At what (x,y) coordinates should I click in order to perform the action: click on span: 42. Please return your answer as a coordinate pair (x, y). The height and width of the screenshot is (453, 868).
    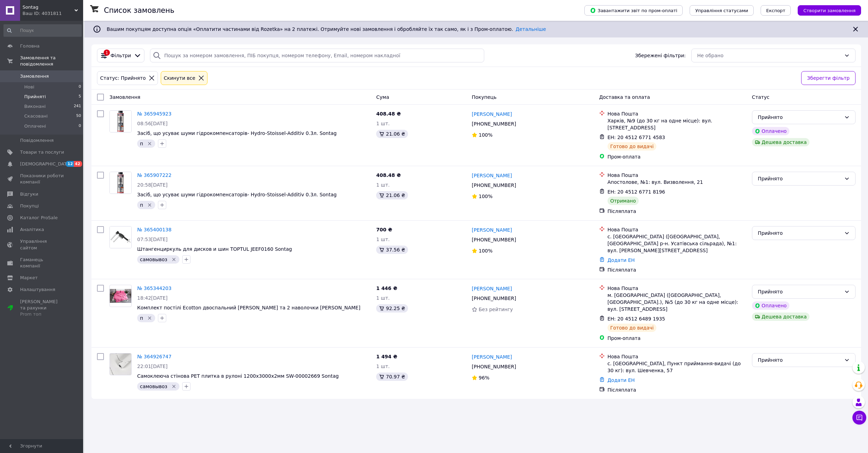
    Looking at the image, I should click on (78, 164).